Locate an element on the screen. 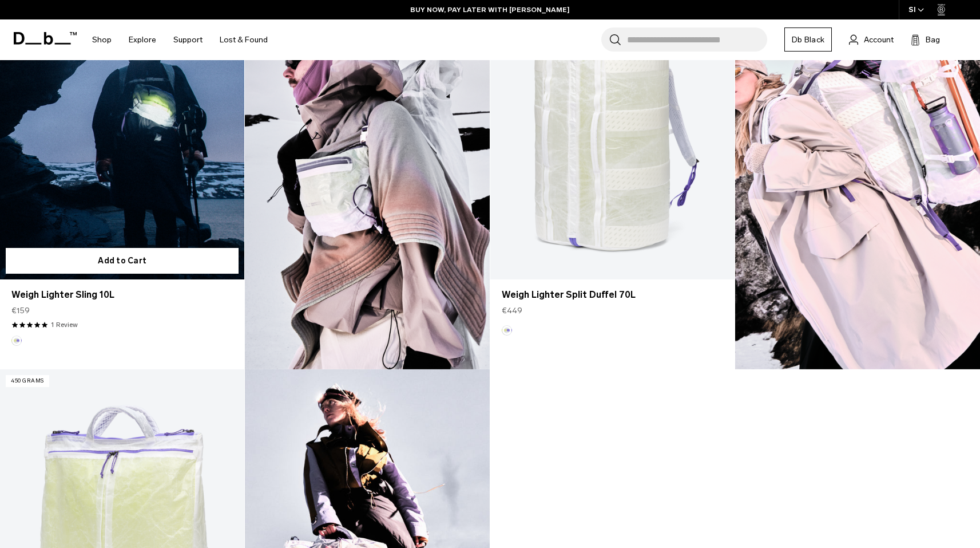 This screenshot has height=548, width=980. button: Bag is located at coordinates (925, 39).